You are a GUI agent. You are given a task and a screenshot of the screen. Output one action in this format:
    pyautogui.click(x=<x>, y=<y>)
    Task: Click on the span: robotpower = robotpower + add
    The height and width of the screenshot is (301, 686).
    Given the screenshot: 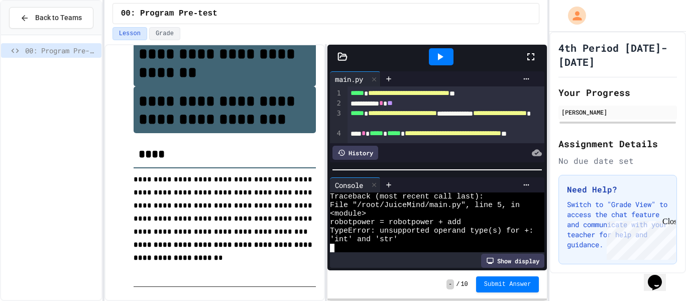 What is the action you would take?
    pyautogui.click(x=395, y=222)
    